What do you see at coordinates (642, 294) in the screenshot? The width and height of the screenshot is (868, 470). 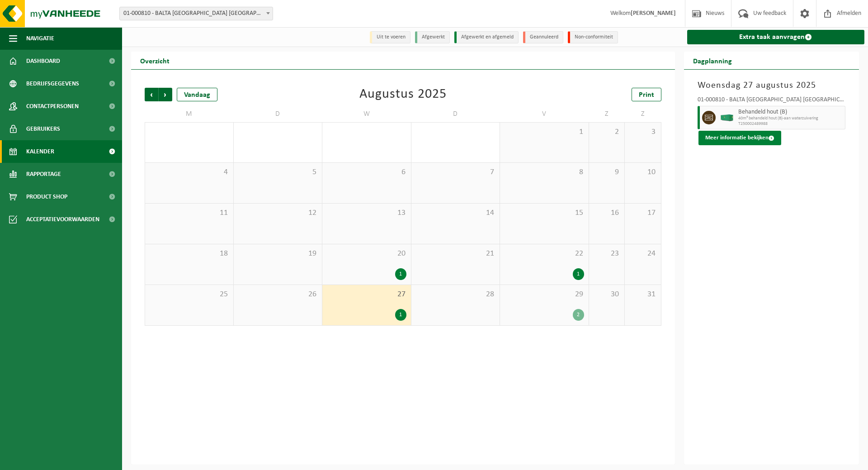 I see `span: 31` at bounding box center [642, 294].